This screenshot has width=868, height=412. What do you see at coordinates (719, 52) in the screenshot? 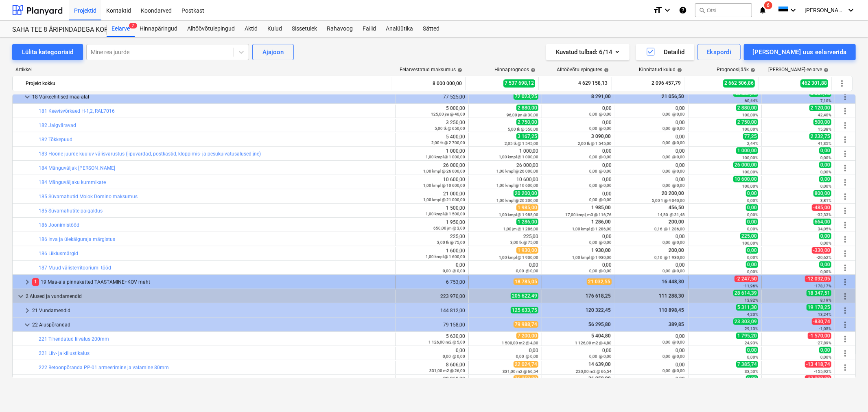
I see `div: Ekspordi` at bounding box center [719, 52].